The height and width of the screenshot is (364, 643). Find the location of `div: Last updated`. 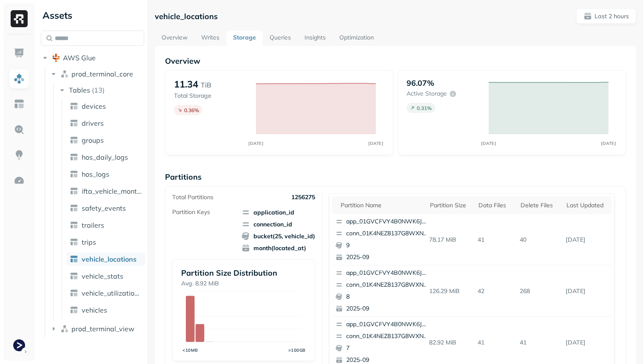

div: Last updated is located at coordinates (587, 206).